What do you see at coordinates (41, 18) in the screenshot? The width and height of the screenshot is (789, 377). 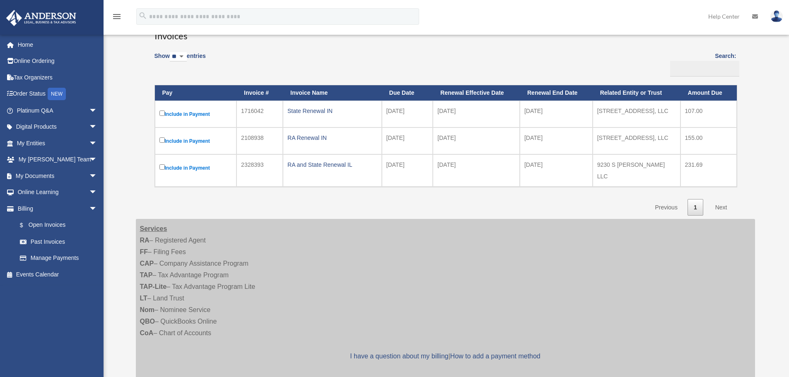 I see `img: Anderson Advisors Platinum Portal` at bounding box center [41, 18].